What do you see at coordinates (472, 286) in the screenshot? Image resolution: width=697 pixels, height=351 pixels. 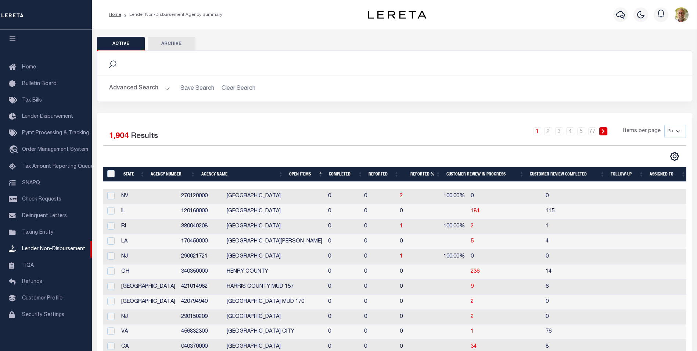 I see `a: 9` at bounding box center [472, 286].